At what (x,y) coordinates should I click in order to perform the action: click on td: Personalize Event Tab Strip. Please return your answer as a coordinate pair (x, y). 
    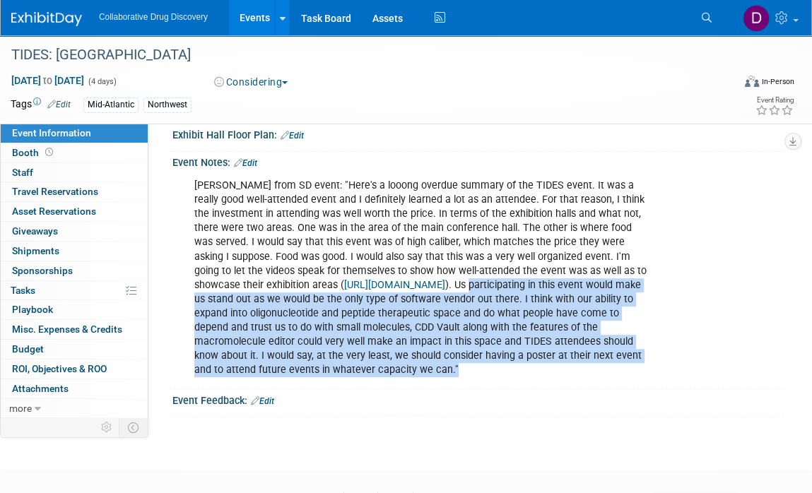
    Looking at the image, I should click on (107, 428).